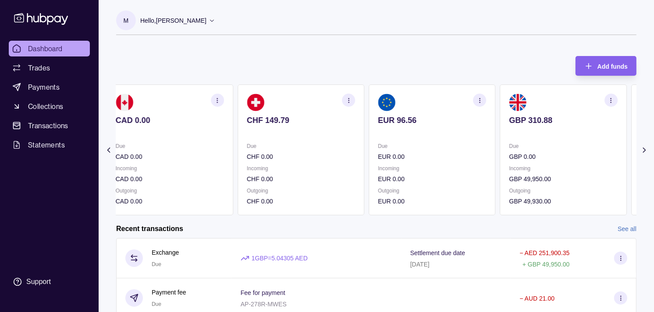 Image resolution: width=654 pixels, height=312 pixels. I want to click on p: GBP 49,950.00, so click(563, 179).